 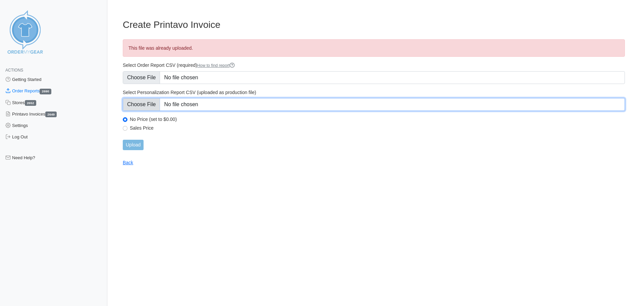 I want to click on label: No Price (set to $0.00), so click(x=377, y=119).